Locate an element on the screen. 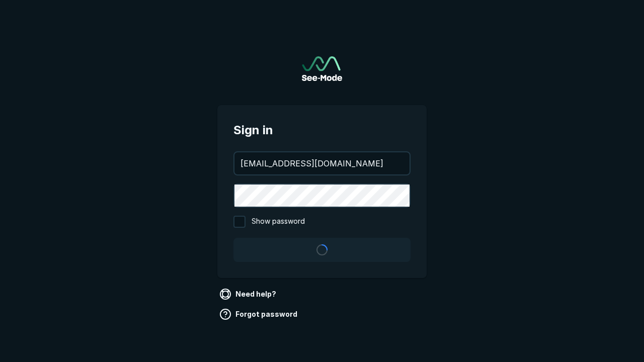  input: your@email.com is located at coordinates (322, 163).